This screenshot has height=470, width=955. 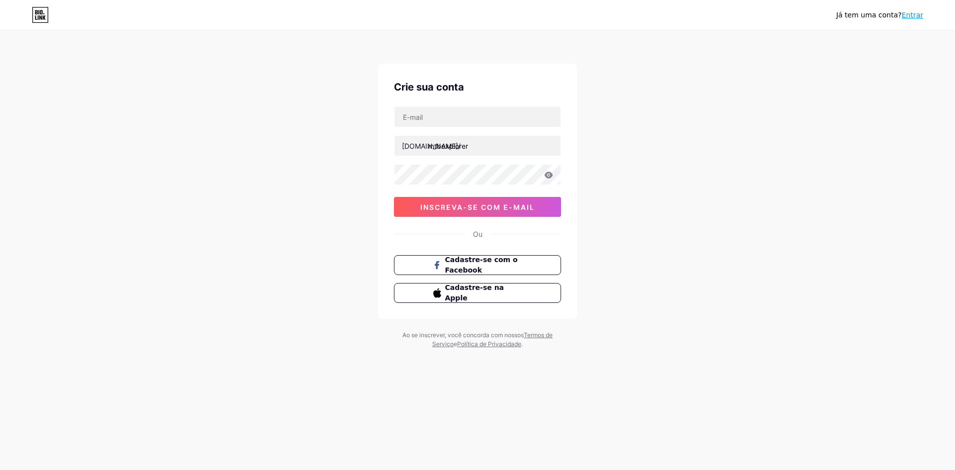 I want to click on button: inscreva-se com e-mail, so click(x=477, y=207).